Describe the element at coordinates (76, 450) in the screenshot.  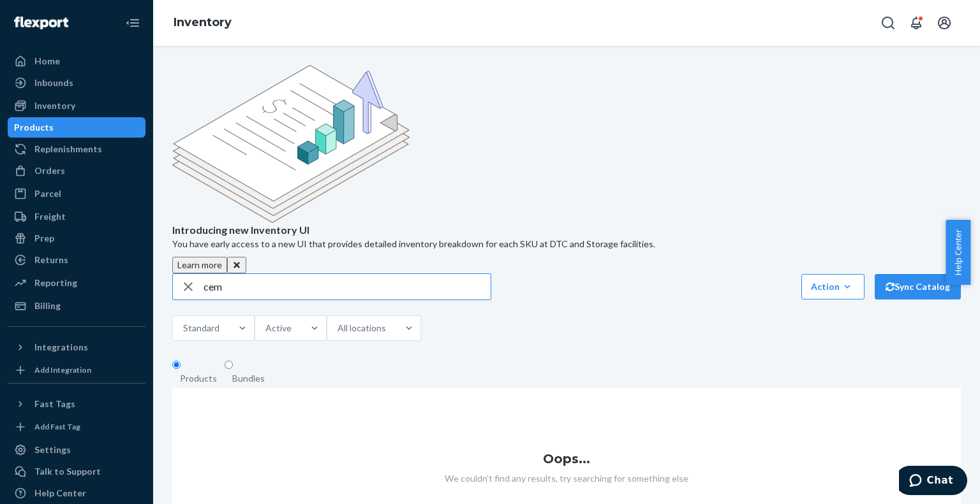
I see `a: Settings` at that location.